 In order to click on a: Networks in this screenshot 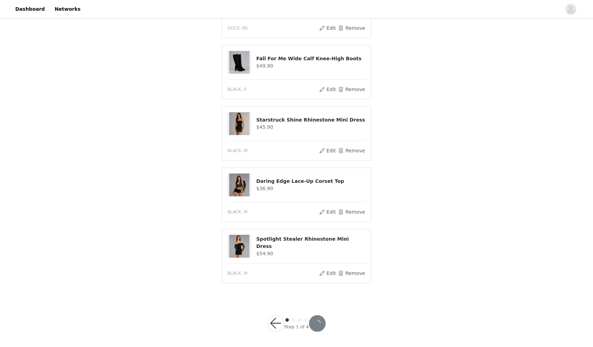, I will do `click(67, 9)`.